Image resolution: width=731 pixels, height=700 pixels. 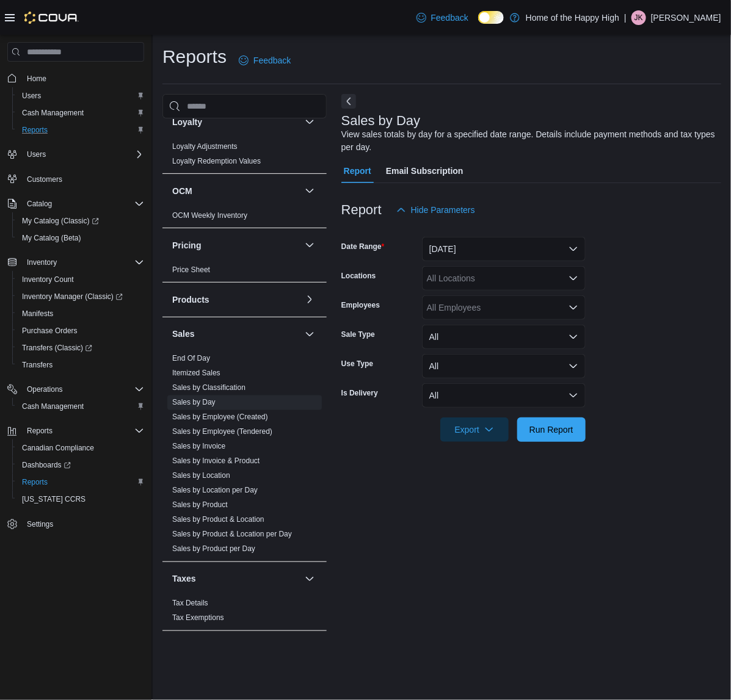 I want to click on a: My Catalog (Classic), so click(x=60, y=221).